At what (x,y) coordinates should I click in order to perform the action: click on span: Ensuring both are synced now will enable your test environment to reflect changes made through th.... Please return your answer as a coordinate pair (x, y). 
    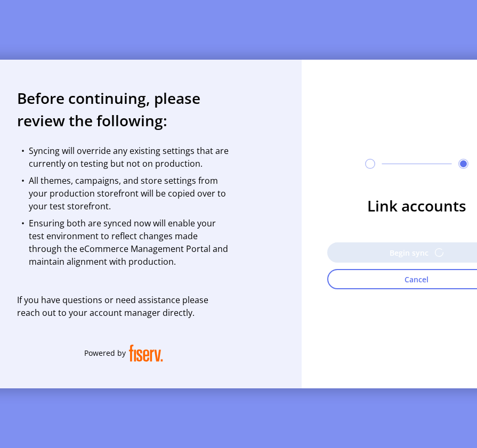
    Looking at the image, I should click on (130, 242).